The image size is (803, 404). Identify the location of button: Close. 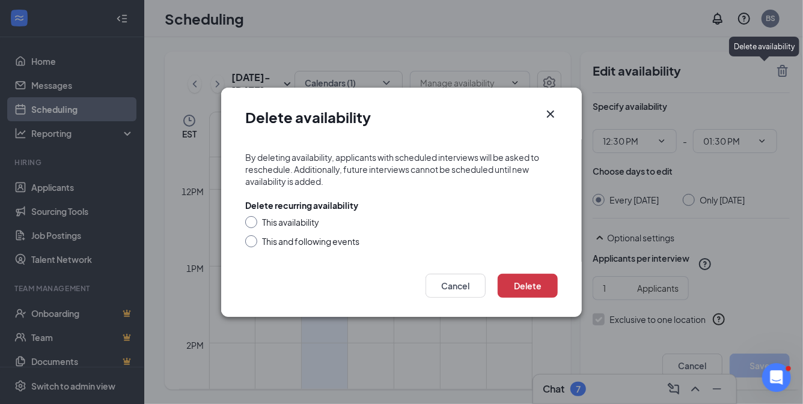
(550, 114).